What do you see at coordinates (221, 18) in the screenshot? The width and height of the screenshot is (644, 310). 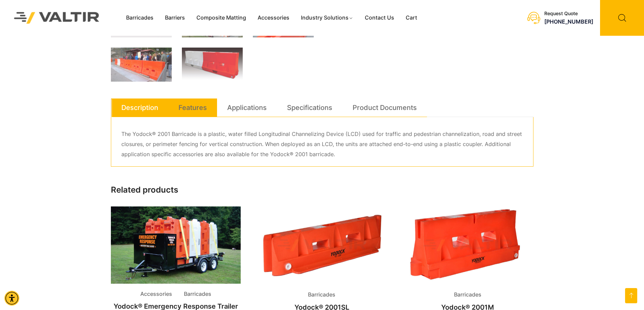 I see `a: Composite Matting` at bounding box center [221, 18].